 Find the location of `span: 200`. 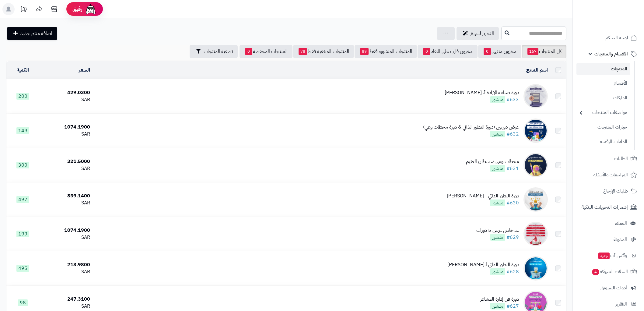

span: 200 is located at coordinates (23, 96).